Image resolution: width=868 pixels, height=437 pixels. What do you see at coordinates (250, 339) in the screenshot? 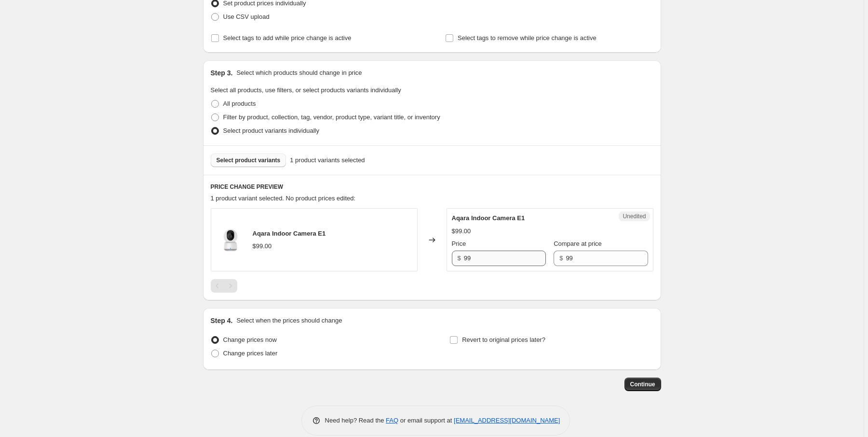
I see `span: Change prices now` at bounding box center [250, 339].